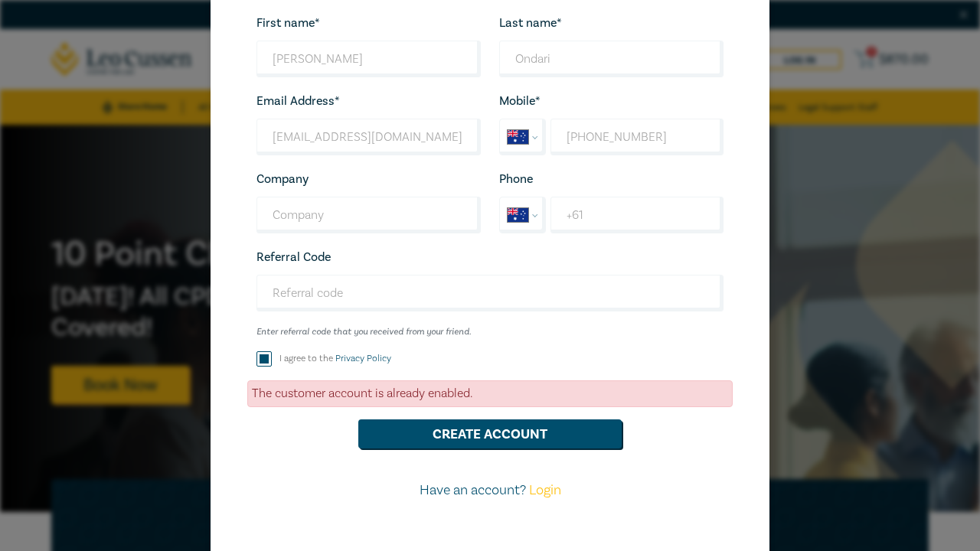 Image resolution: width=980 pixels, height=551 pixels. Describe the element at coordinates (369, 216) in the screenshot. I see `input: Company` at that location.